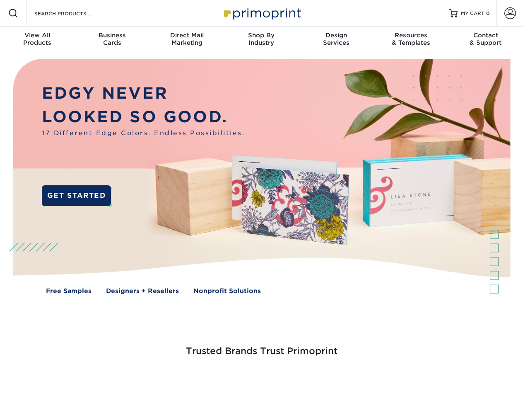 The height and width of the screenshot is (398, 523). What do you see at coordinates (76, 196) in the screenshot?
I see `a: GET STARTED` at bounding box center [76, 196].